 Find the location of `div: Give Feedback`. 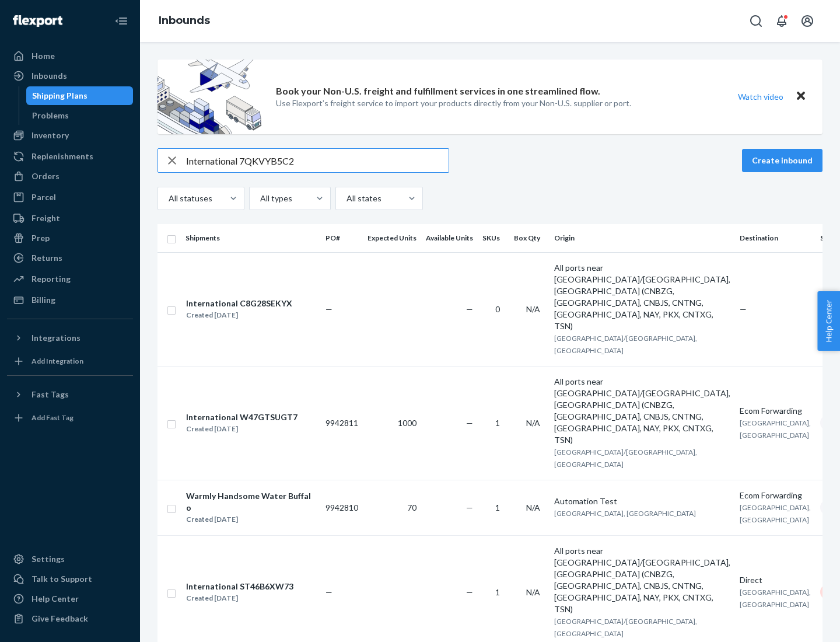

div: Give Feedback is located at coordinates (60, 618).